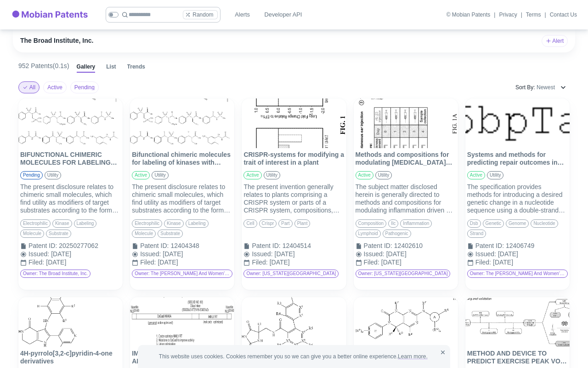  I want to click on div: The present disclosure relates to chimeric small molecules, which find utility as modifiers of ta..., so click(182, 199).